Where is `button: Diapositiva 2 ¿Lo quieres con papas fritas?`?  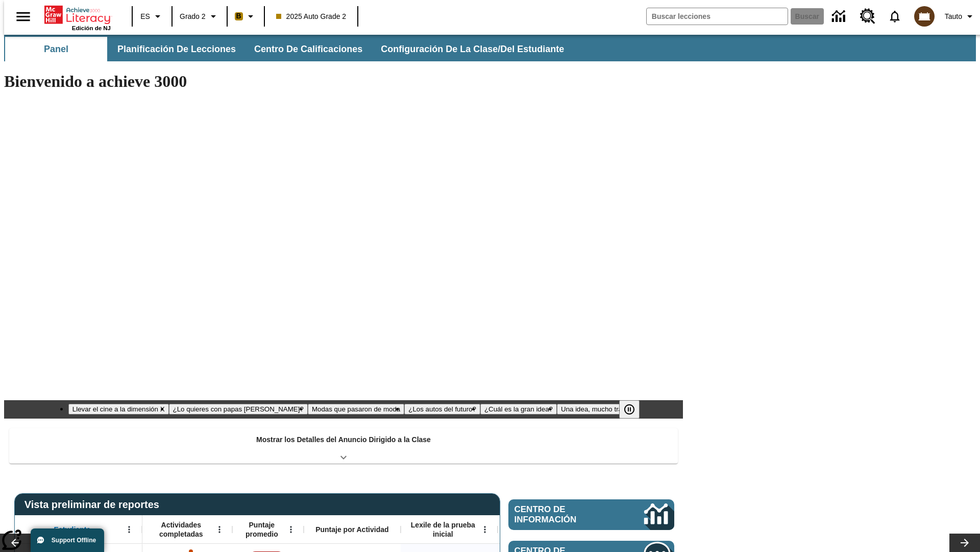 button: Diapositiva 2 ¿Lo quieres con papas fritas? is located at coordinates (238, 409).